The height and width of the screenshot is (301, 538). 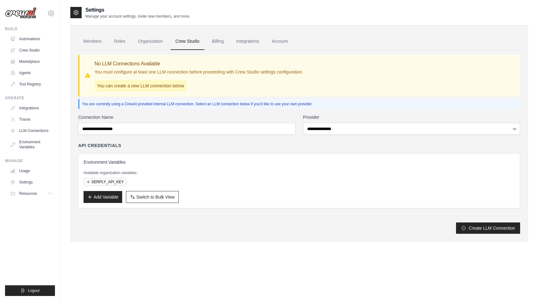 I want to click on img: Logo, so click(x=21, y=13).